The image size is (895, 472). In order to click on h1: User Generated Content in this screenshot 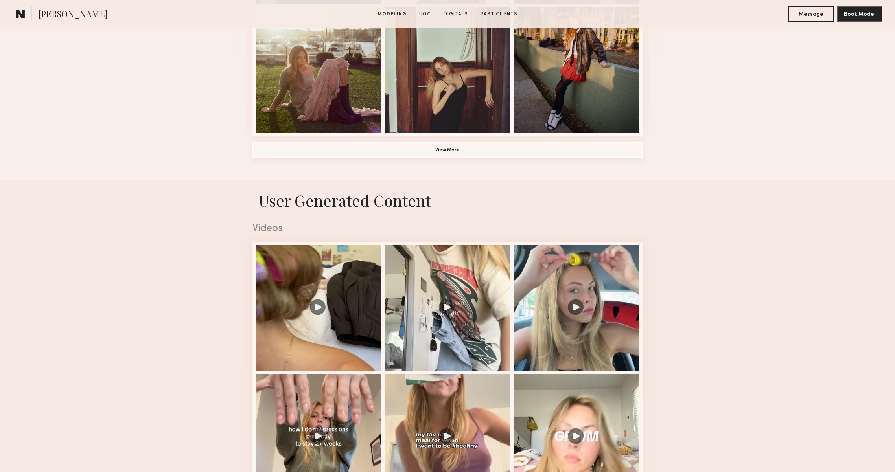, I will do `click(448, 200)`.